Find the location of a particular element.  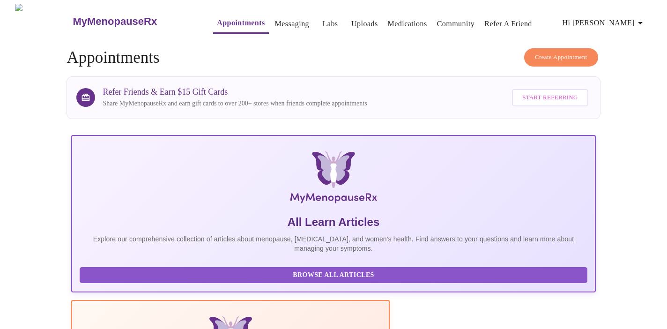

button: Medications is located at coordinates (408, 24).